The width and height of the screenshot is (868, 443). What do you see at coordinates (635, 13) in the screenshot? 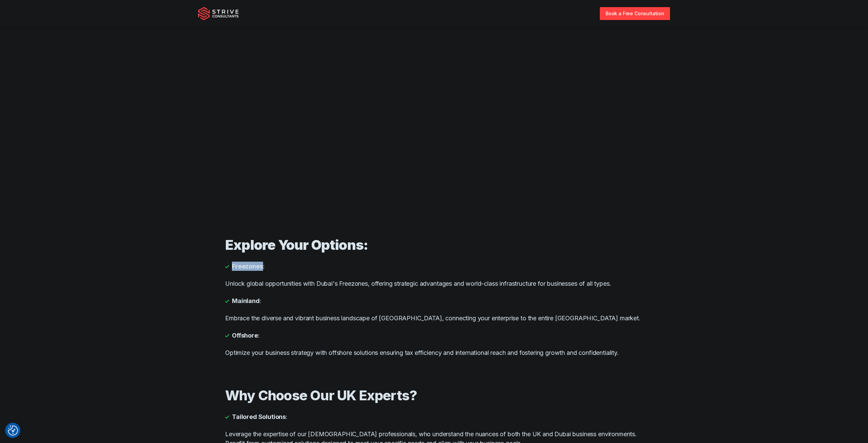
I see `a: Book a Free Consultation` at bounding box center [635, 13].